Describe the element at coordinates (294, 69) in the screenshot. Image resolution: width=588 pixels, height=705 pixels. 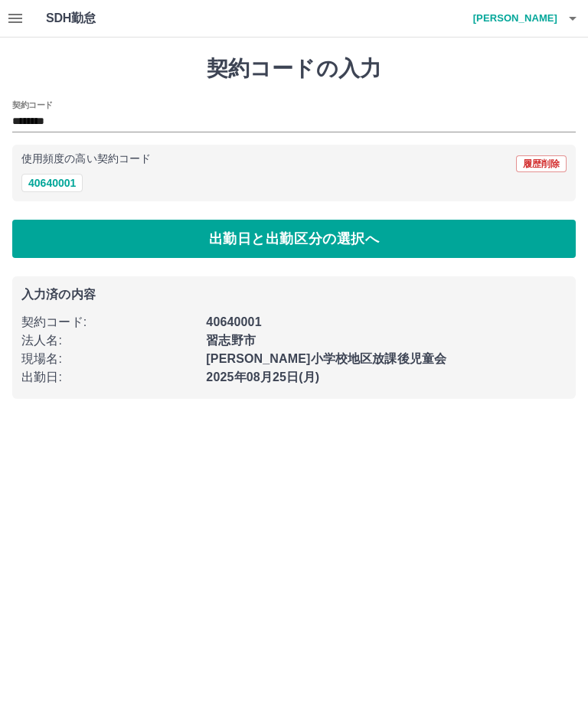
I see `h1: 契約コードの入力` at that location.